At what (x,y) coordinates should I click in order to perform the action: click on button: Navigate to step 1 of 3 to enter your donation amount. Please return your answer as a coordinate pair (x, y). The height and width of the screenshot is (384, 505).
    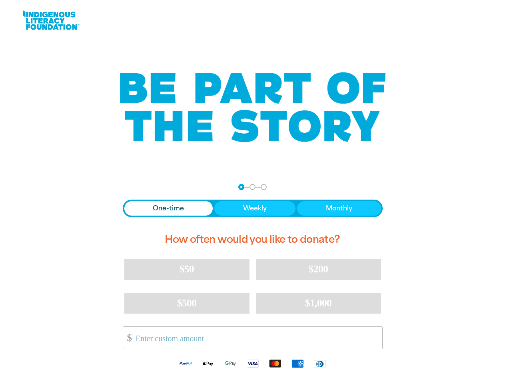
    Looking at the image, I should click on (241, 187).